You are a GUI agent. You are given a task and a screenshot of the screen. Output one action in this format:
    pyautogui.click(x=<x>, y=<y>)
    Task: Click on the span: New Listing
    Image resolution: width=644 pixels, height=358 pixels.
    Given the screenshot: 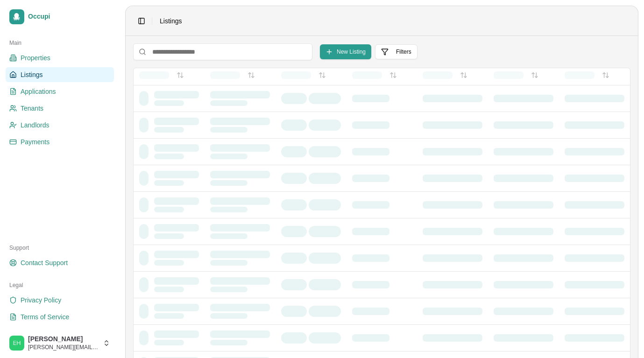 What is the action you would take?
    pyautogui.click(x=351, y=52)
    